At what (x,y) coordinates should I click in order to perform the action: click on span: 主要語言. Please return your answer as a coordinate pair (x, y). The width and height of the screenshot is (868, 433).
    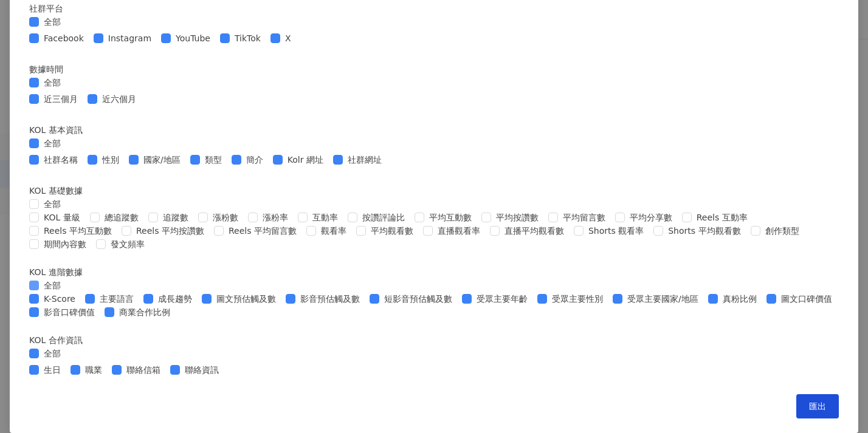
    Looking at the image, I should click on (117, 299).